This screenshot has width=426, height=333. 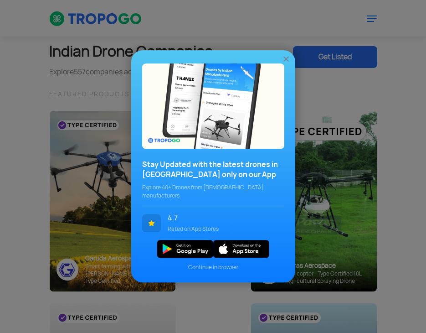 What do you see at coordinates (185, 248) in the screenshot?
I see `img: img_playstore.png` at bounding box center [185, 248].